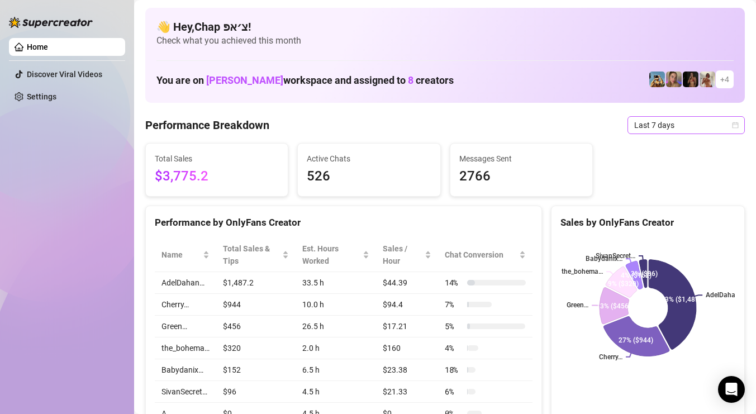 The width and height of the screenshot is (756, 414). Describe the element at coordinates (453, 326) in the screenshot. I see `span: 5 %` at that location.